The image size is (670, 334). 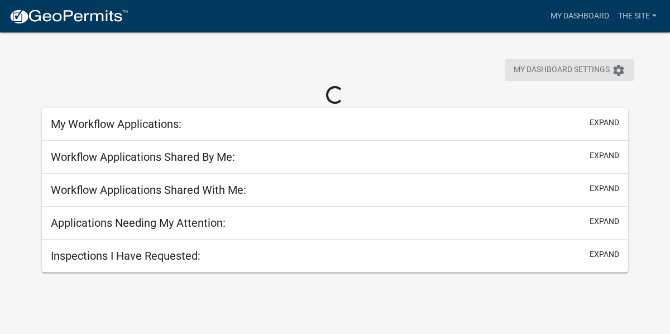 I want to click on h5: My Workflow Applications:, so click(x=116, y=124).